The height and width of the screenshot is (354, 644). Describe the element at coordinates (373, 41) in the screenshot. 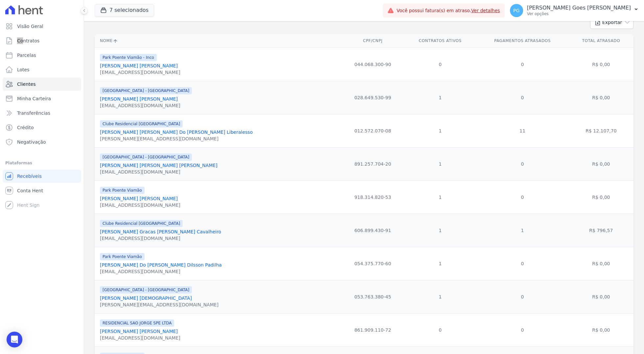

I see `th: CPF/CNPJ` at that location.